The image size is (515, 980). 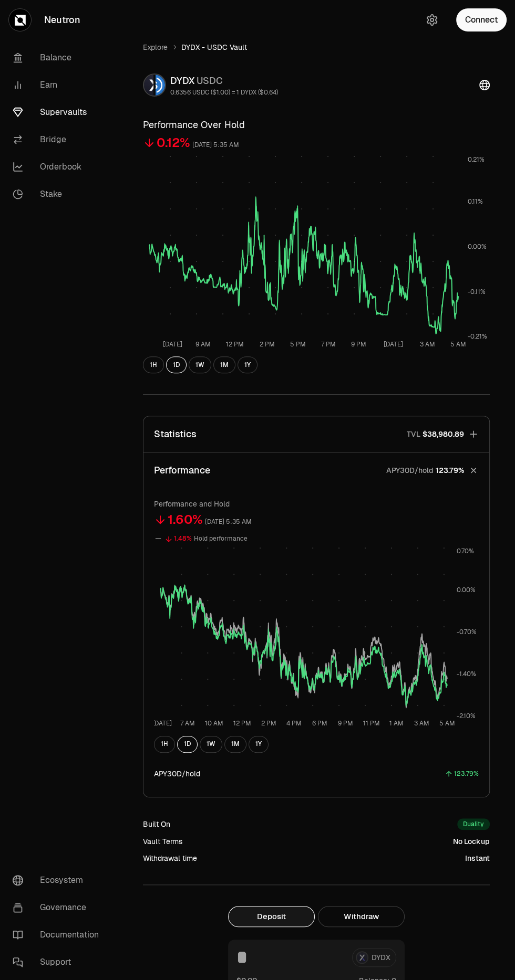 What do you see at coordinates (316, 504) in the screenshot?
I see `p: Performance and Hold` at bounding box center [316, 504].